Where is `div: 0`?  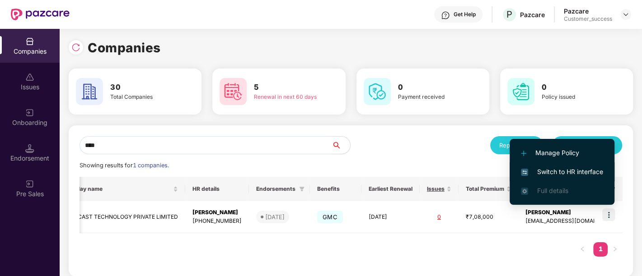
div: 0 is located at coordinates (439, 217).